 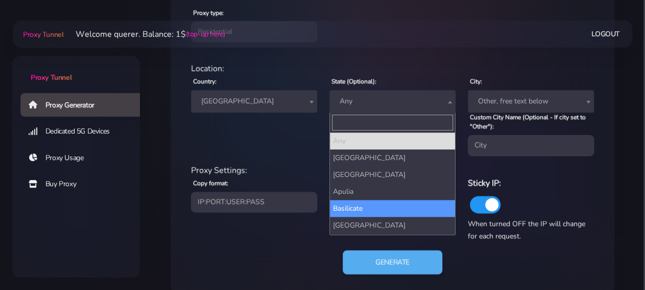 What do you see at coordinates (84, 131) in the screenshot?
I see `a: Dedicated 5G Devices` at bounding box center [84, 131].